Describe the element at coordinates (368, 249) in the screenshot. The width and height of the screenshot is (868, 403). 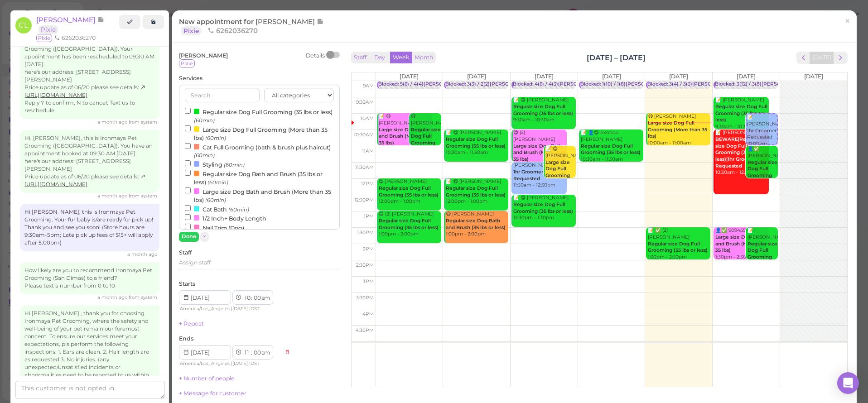
I see `span: 2pm` at that location.